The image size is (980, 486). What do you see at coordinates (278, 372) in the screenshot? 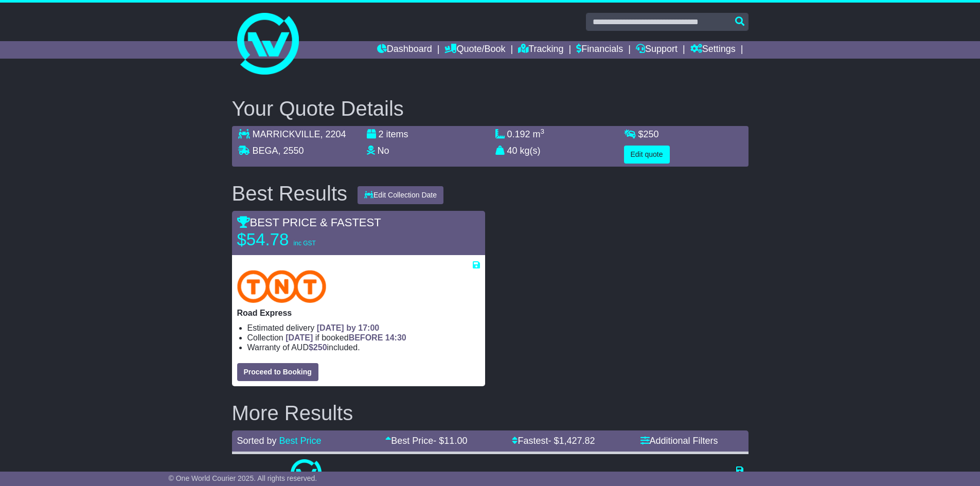
I see `button: Proceed to Booking` at bounding box center [278, 372].